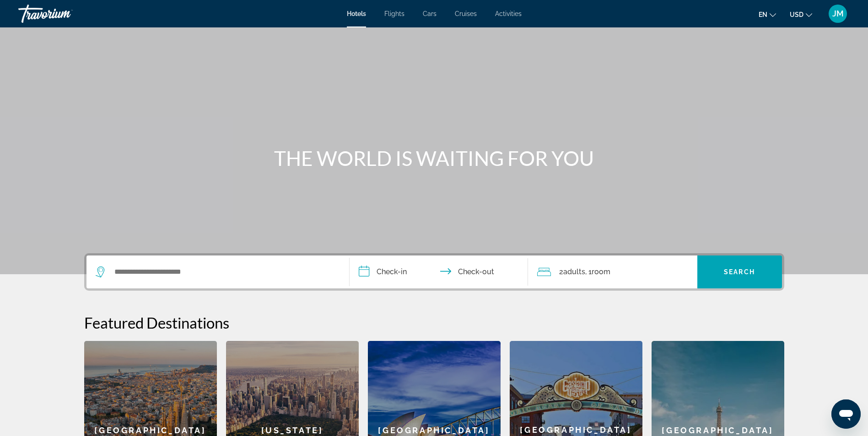 The height and width of the screenshot is (436, 868). What do you see at coordinates (838, 14) in the screenshot?
I see `span: JM` at bounding box center [838, 14].